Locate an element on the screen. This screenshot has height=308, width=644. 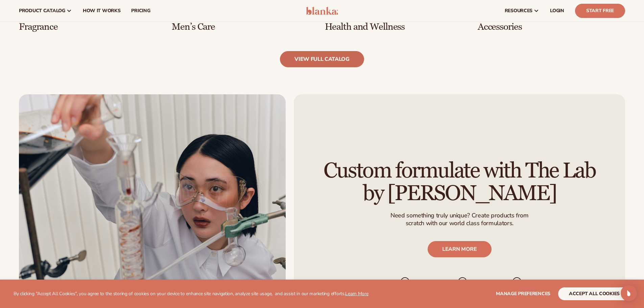
span: resources is located at coordinates (519, 11).